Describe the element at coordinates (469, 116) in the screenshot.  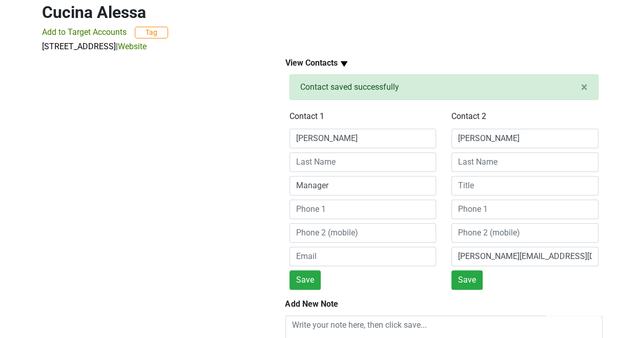
I see `label: Contact 2` at that location.